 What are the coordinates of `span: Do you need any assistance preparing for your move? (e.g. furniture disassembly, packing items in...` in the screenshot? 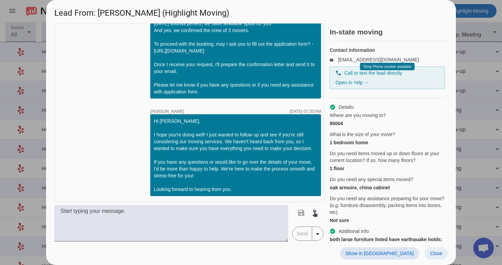 It's located at (387, 206).